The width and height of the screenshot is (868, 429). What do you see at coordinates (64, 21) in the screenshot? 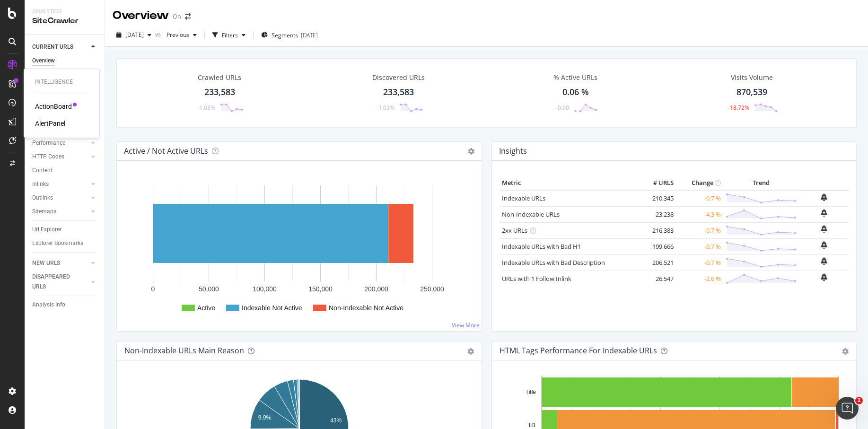
I see `div: SiteCrawler` at bounding box center [64, 21].